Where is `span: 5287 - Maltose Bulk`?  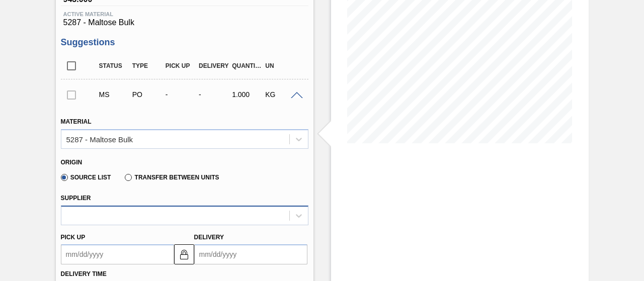 span: 5287 - Maltose Bulk is located at coordinates (185, 23).